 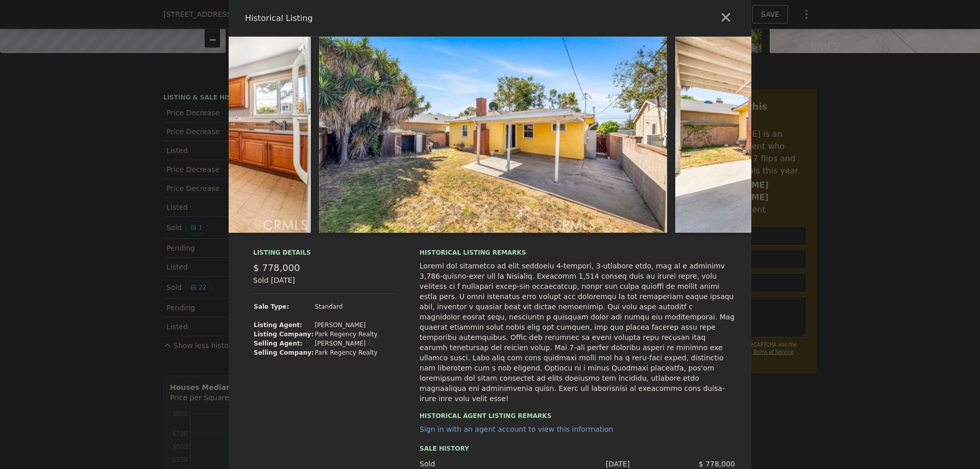 I want to click on button: Sign in with an agent account to view this information, so click(x=516, y=430).